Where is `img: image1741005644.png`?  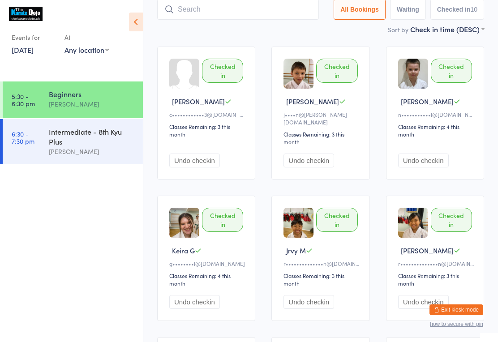 img: image1741005644.png is located at coordinates (299, 74).